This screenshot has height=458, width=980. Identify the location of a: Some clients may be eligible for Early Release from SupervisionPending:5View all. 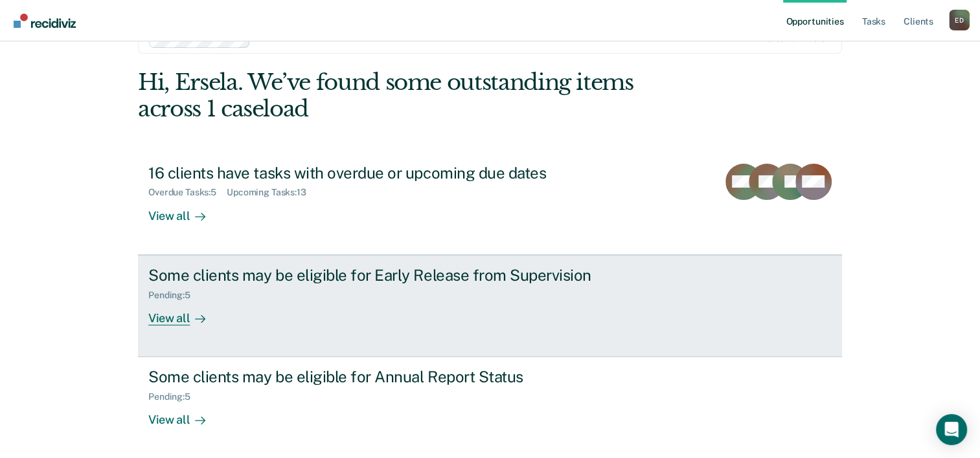
(490, 306).